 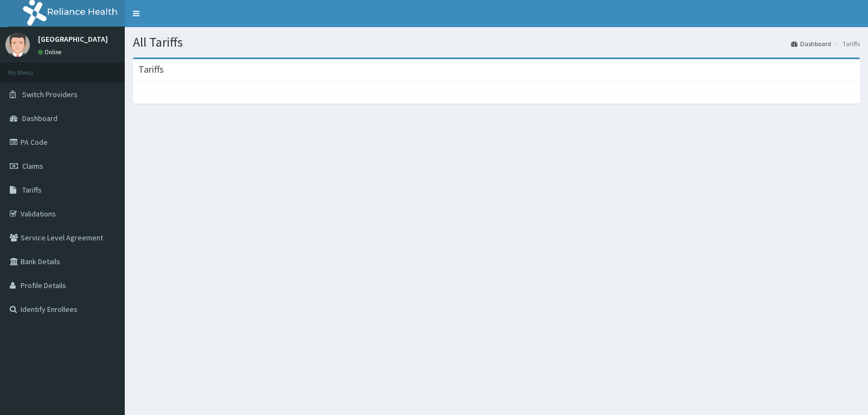 What do you see at coordinates (151, 70) in the screenshot?
I see `h3: Tariffs` at bounding box center [151, 70].